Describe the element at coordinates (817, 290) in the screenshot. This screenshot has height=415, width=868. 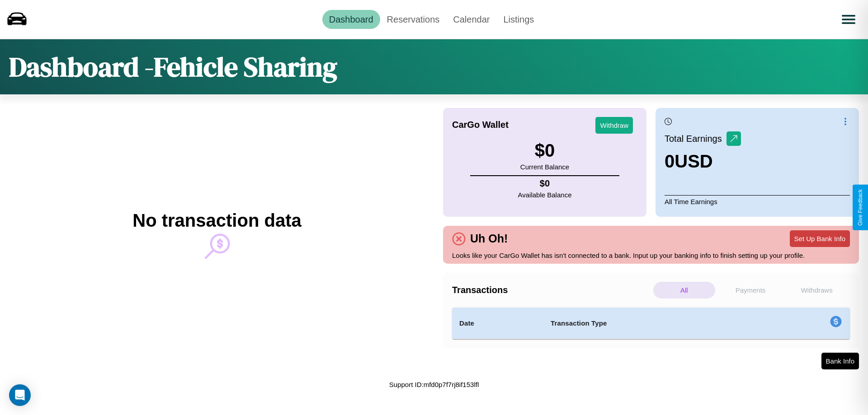
I see `p: Withdraws` at that location.